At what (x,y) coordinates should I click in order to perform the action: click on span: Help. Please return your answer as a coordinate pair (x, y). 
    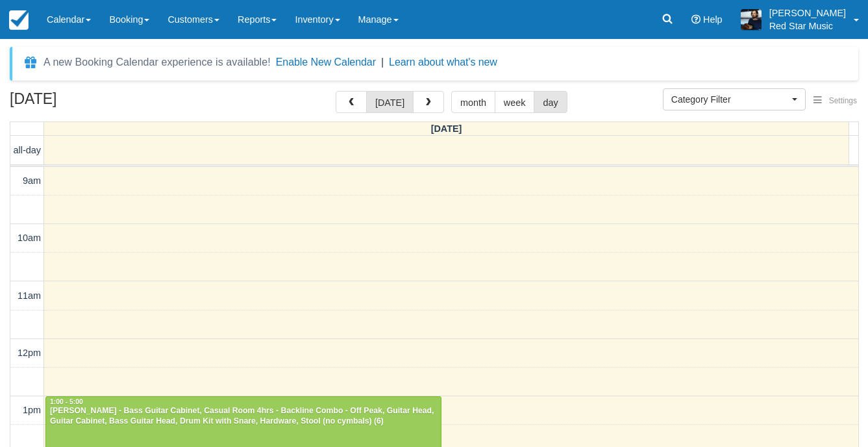
    Looking at the image, I should click on (713, 19).